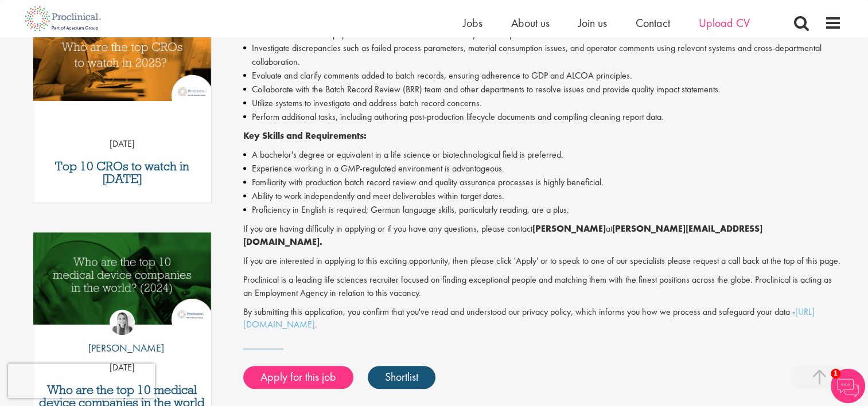 Image resolution: width=868 pixels, height=406 pixels. Describe the element at coordinates (542, 182) in the screenshot. I see `li: Familiarity with production batch record review and quality assurance processes is highly benefic...` at that location.